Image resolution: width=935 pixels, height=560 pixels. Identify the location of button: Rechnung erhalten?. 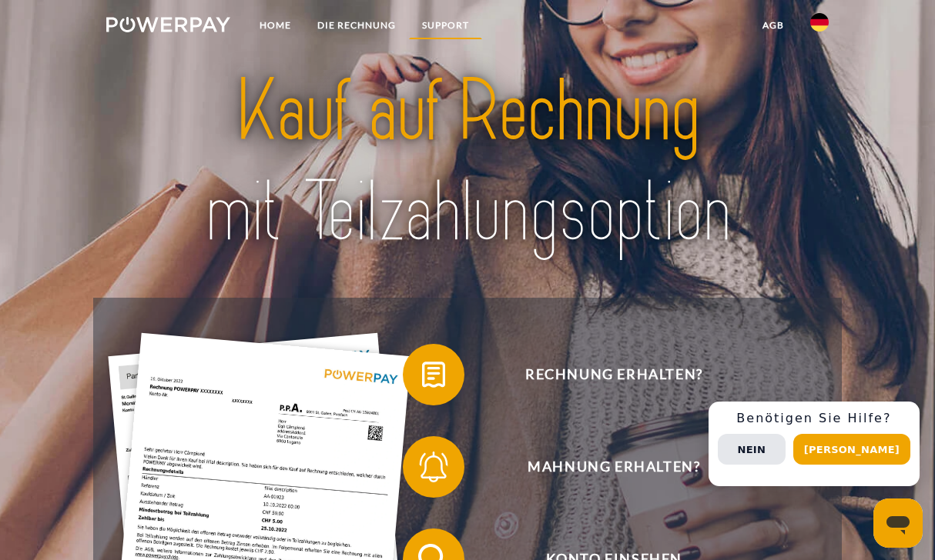
(603, 375).